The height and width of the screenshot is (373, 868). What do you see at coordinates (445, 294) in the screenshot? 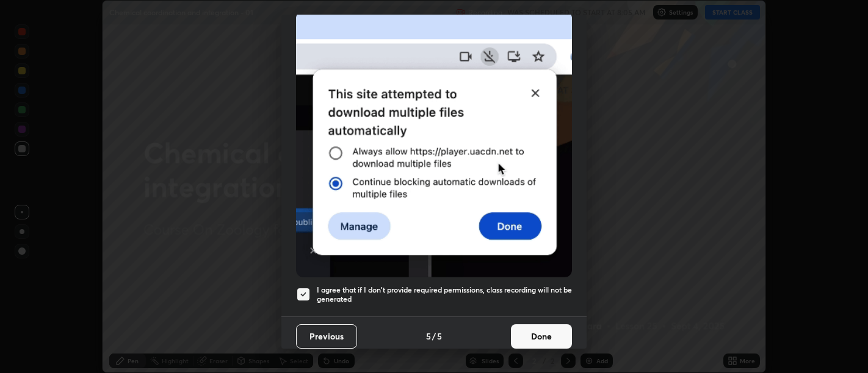
I see `h5: I agree that if I don't provide required permissions, class recording will not be generated` at bounding box center [445, 294].